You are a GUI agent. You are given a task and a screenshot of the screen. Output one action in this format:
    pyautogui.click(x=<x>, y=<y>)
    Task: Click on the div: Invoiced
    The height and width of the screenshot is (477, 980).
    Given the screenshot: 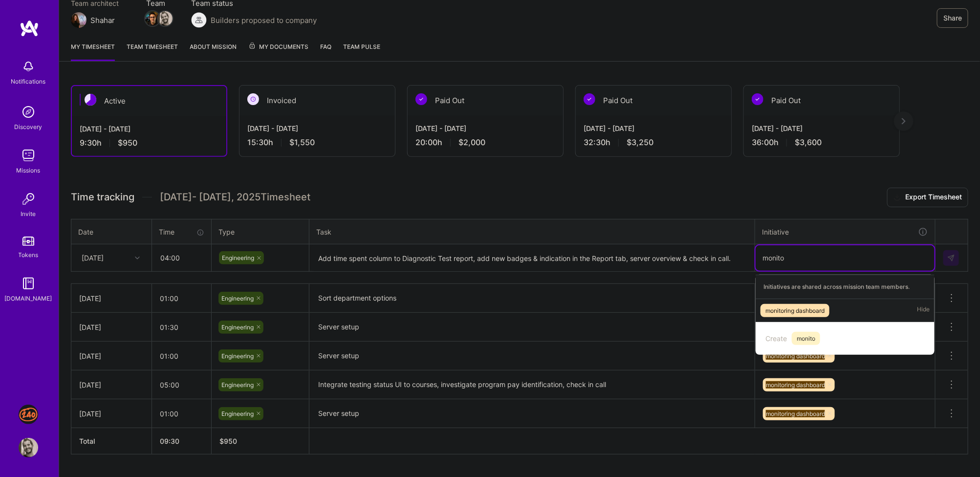 What is the action you would take?
    pyautogui.click(x=317, y=100)
    